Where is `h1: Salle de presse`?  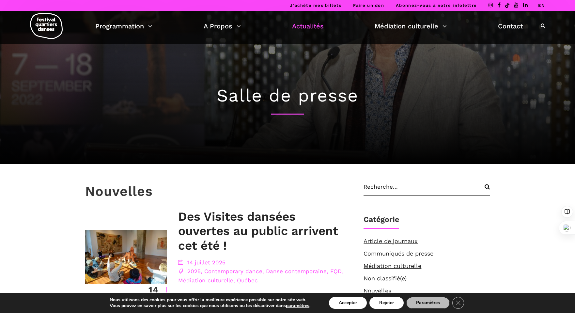
h1: Salle de presse is located at coordinates (287, 96).